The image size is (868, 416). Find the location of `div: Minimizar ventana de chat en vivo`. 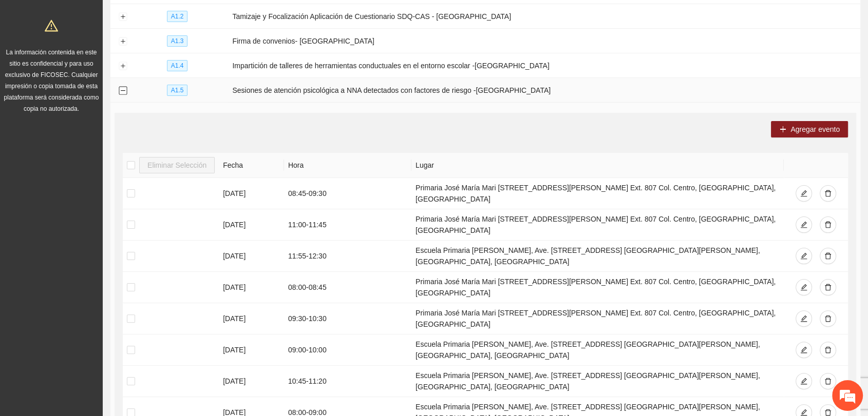

div: Minimizar ventana de chat en vivo is located at coordinates (181, 17).